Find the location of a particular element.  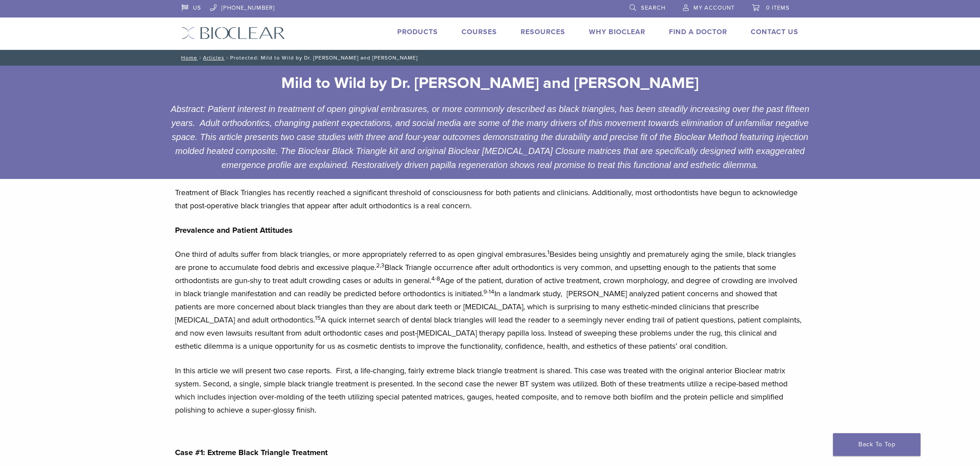

span: Search is located at coordinates (653, 8).